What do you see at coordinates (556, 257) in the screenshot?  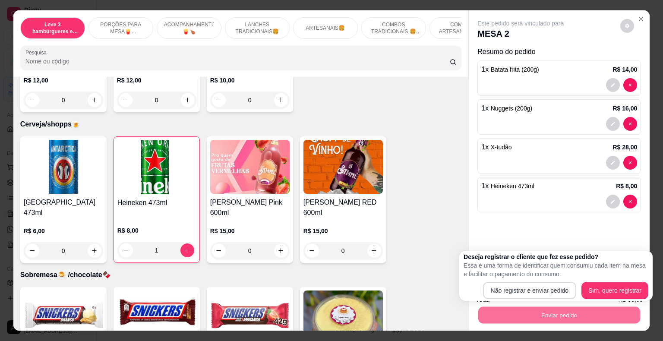 I see `h2: Deseja registrar o cliente que fez esse pedido?` at bounding box center [556, 257].